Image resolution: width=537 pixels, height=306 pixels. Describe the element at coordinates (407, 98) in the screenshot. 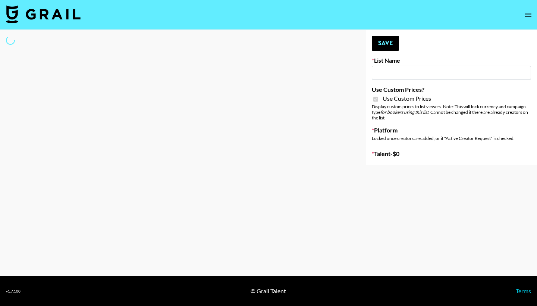

I see `span: Use Custom Prices` at that location.